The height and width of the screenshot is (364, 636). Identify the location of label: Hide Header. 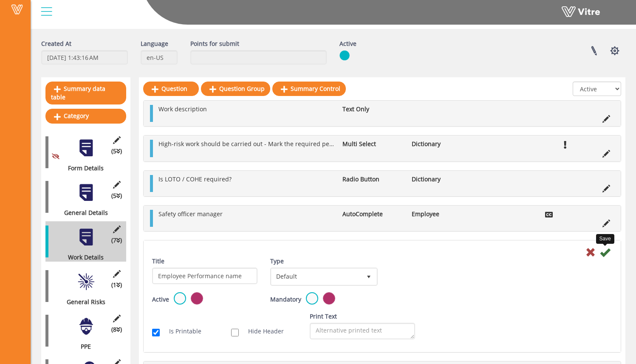
(262, 331).